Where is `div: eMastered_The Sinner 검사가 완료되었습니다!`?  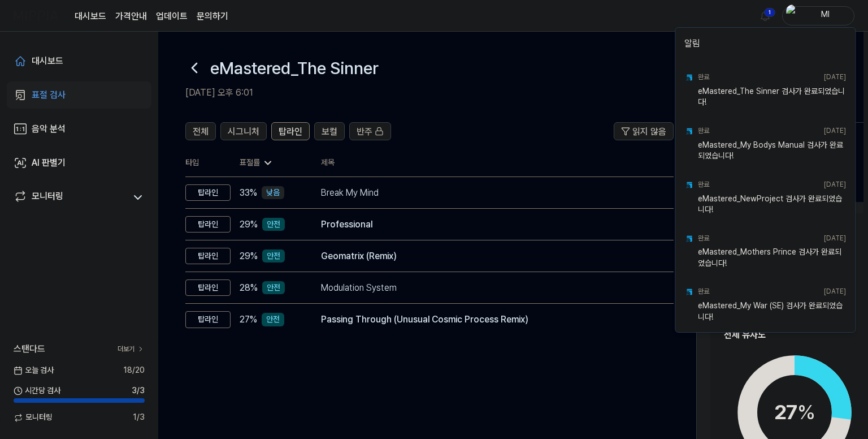 div: eMastered_The Sinner 검사가 완료되었습니다! is located at coordinates (772, 97).